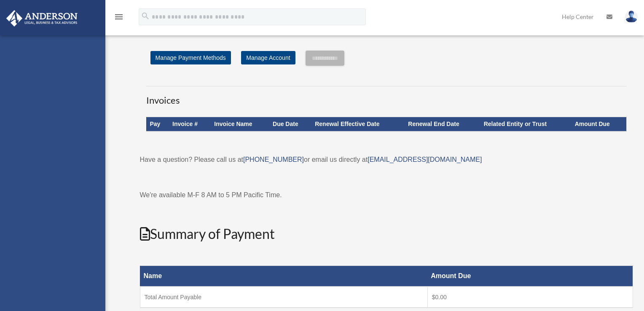 This screenshot has height=311, width=644. Describe the element at coordinates (42, 18) in the screenshot. I see `img: Anderson Advisors Platinum Portal` at that location.